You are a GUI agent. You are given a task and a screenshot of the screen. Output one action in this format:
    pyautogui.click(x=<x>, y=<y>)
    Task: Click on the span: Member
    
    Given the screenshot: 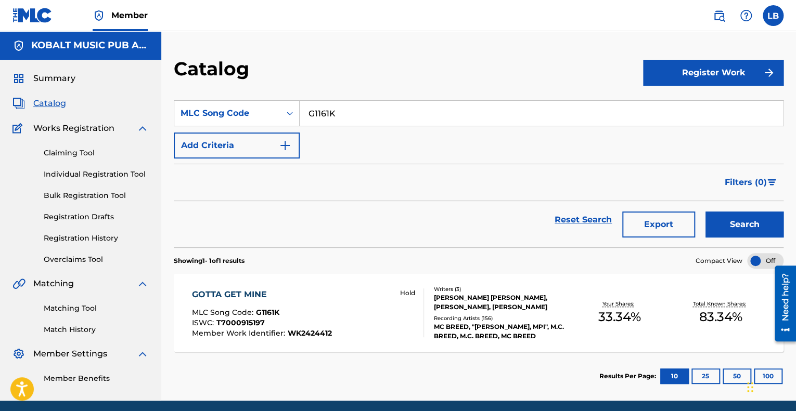 What is the action you would take?
    pyautogui.click(x=130, y=15)
    